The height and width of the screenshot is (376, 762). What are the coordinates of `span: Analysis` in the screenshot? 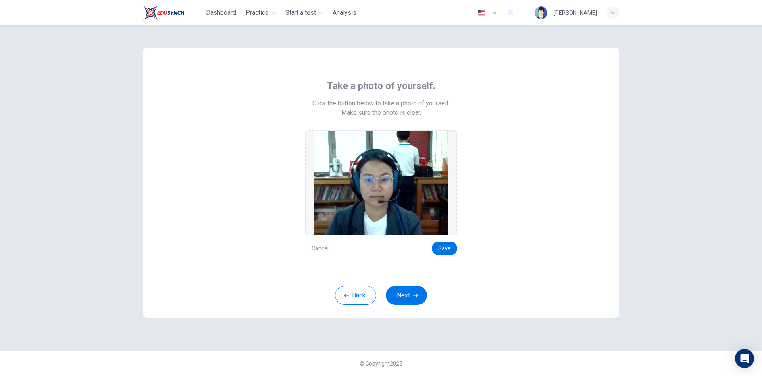 It's located at (345, 13).